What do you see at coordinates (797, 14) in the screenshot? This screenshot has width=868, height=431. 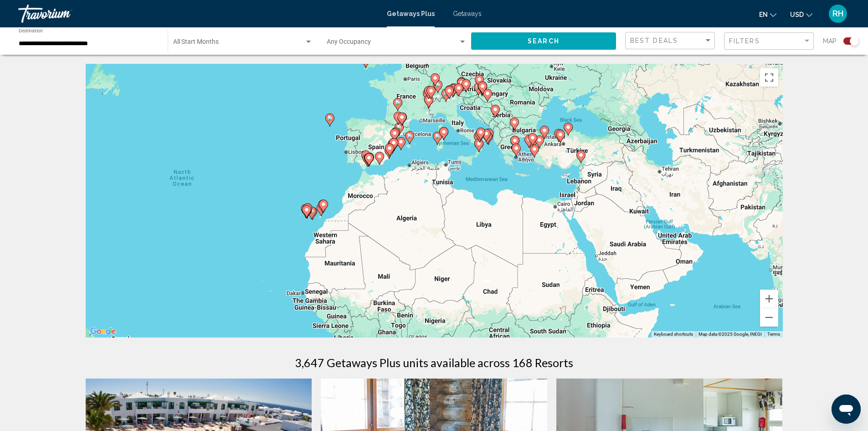 I see `span: USD` at bounding box center [797, 14].